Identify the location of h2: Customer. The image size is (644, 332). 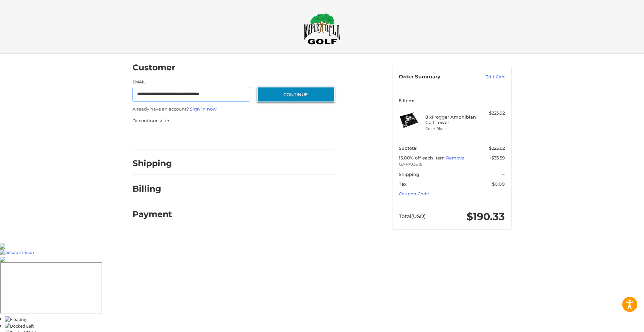
(154, 67).